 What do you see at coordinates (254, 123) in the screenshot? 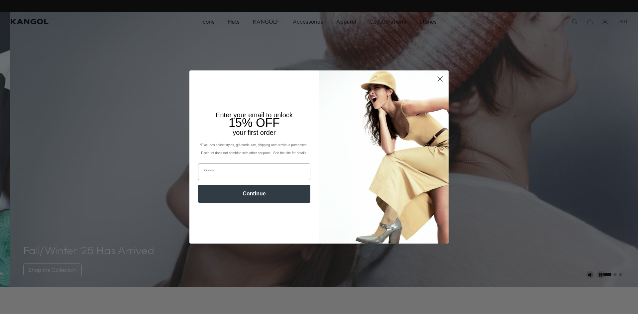
I see `span: 15% OFF` at bounding box center [254, 123].